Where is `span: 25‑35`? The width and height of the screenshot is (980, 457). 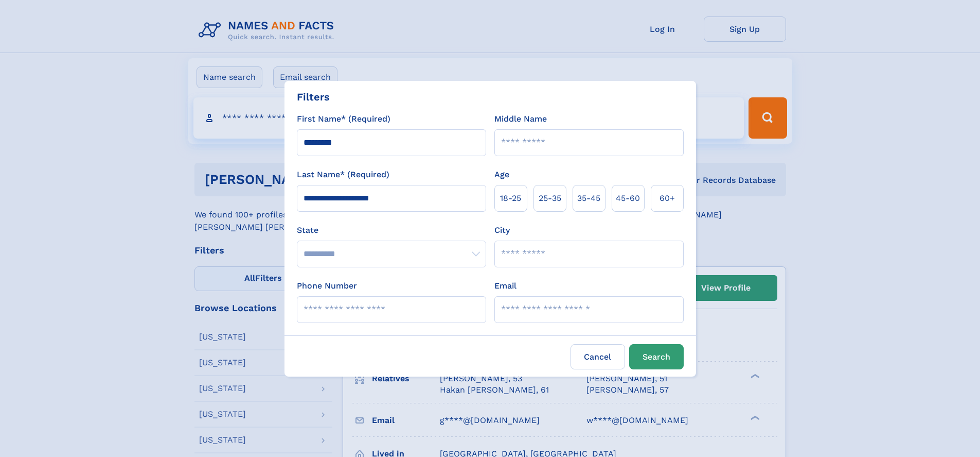 span: 25‑35 is located at coordinates (550, 198).